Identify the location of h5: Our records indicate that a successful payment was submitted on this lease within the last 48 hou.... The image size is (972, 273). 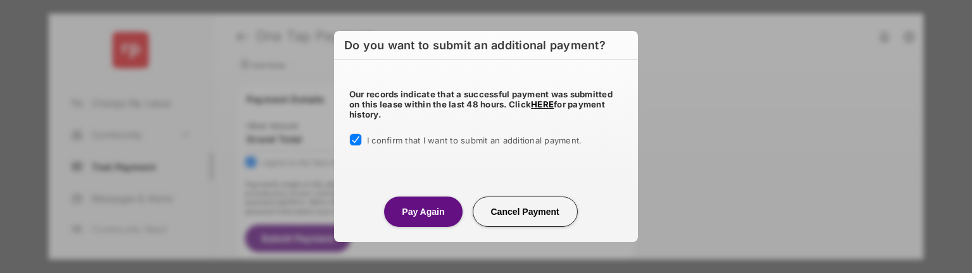
(486, 104).